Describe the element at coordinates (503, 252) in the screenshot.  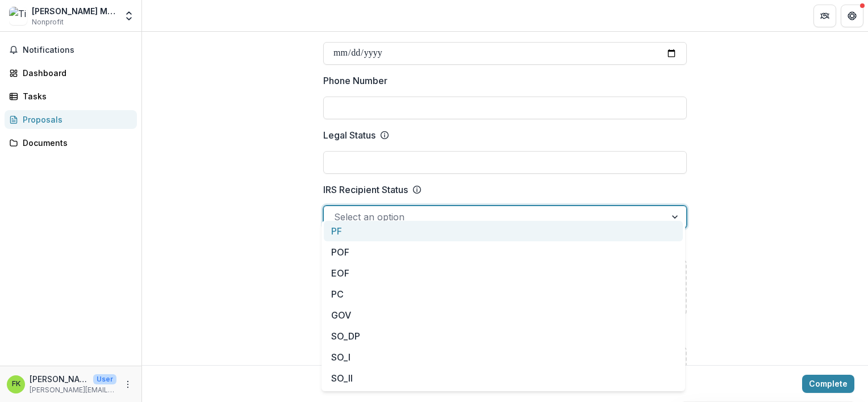
I see `div: POF` at that location.